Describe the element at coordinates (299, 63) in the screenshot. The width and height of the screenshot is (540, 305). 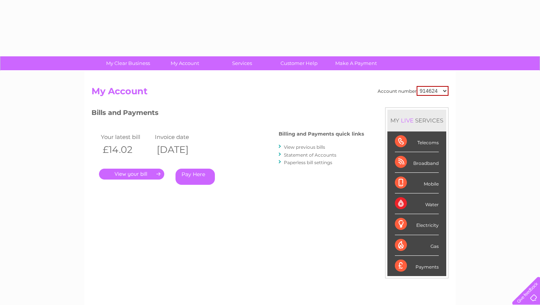
I see `a: Customer Help` at that location.